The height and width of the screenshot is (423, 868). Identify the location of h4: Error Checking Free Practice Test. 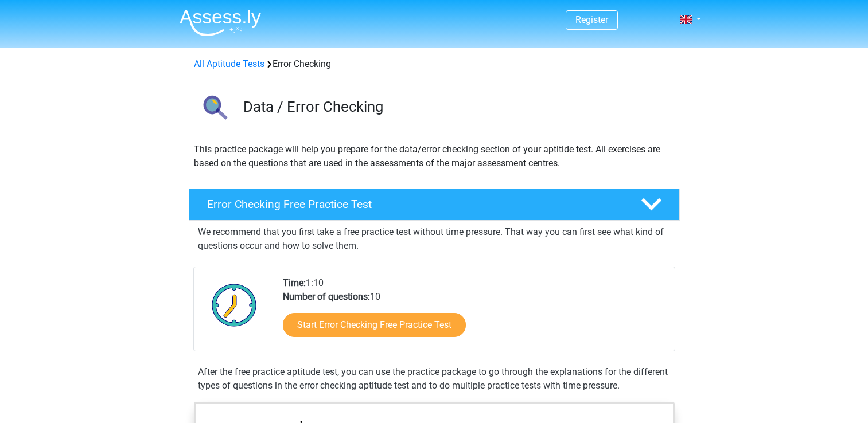
(415, 204).